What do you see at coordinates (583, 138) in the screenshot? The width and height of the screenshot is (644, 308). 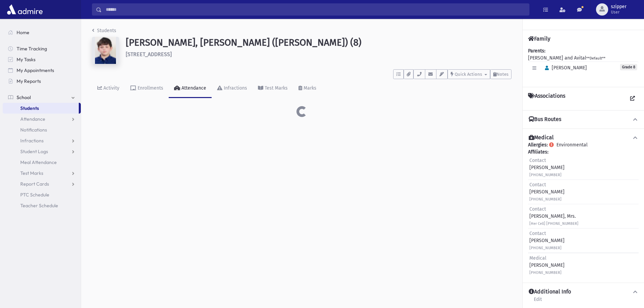 I see `button: Medical` at bounding box center [583, 138].